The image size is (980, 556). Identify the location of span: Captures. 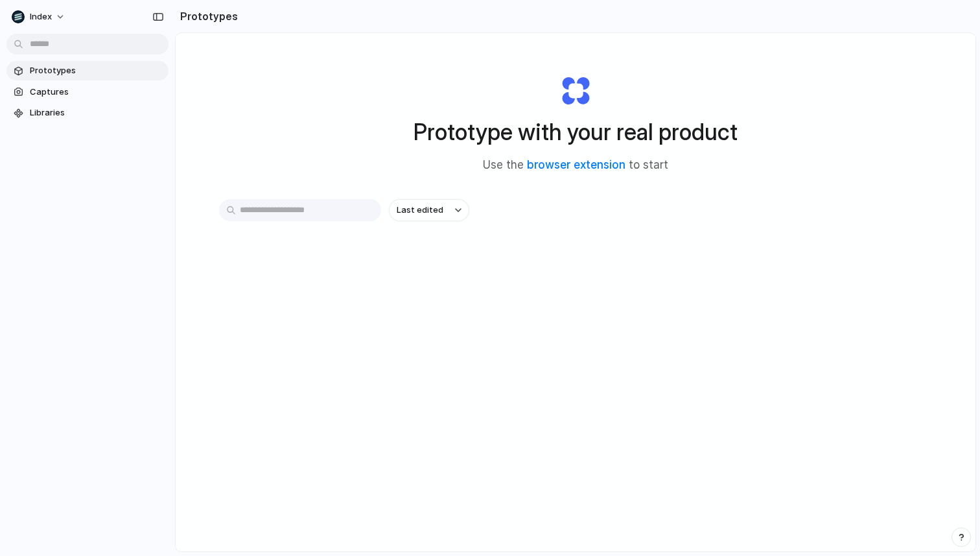
(97, 92).